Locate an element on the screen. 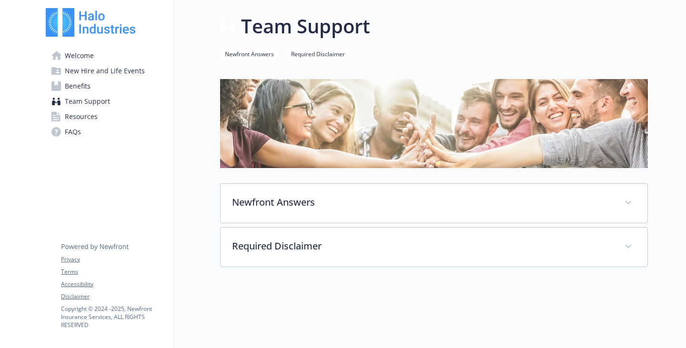 This screenshot has height=348, width=686. a: Terms is located at coordinates (113, 272).